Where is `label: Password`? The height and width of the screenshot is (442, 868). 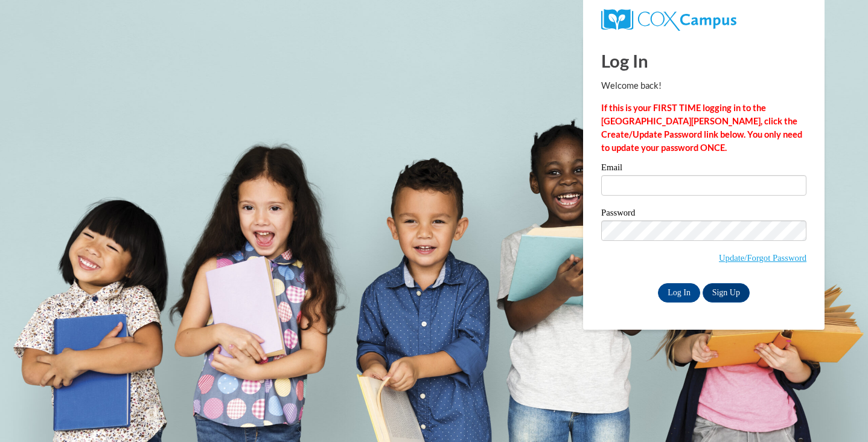 label: Password is located at coordinates (704, 215).